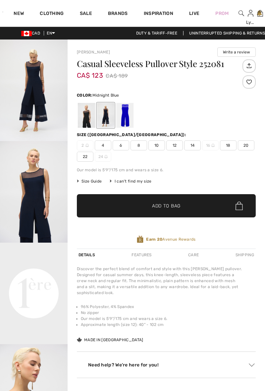 The image size is (265, 391). Describe the element at coordinates (159, 64) in the screenshot. I see `h1: Casual Sleeveless Pullover Style 252081` at that location.